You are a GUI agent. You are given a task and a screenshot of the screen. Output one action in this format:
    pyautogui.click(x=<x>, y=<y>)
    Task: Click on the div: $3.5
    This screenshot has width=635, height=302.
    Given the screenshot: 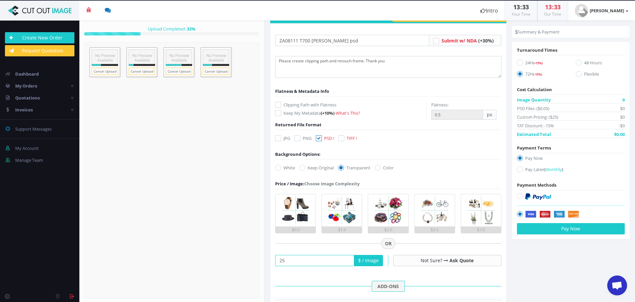 What is the action you would take?
    pyautogui.click(x=435, y=229)
    